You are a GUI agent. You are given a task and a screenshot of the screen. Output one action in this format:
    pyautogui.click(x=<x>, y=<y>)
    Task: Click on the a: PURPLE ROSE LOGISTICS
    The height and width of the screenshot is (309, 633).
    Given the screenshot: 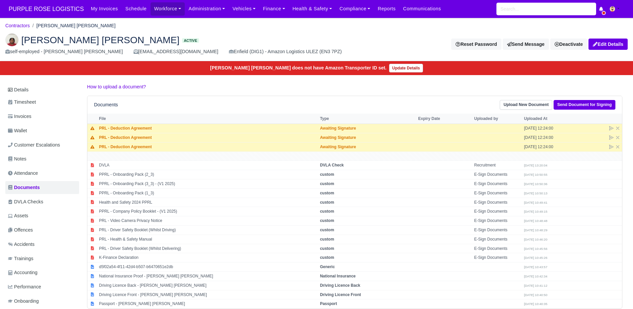 What is the action you would take?
    pyautogui.click(x=46, y=9)
    